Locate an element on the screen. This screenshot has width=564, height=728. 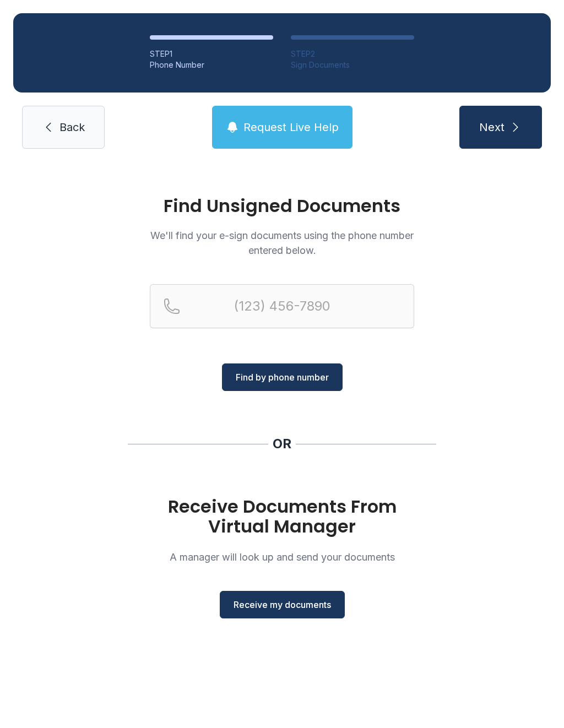
div: STEP 2 is located at coordinates (352, 54).